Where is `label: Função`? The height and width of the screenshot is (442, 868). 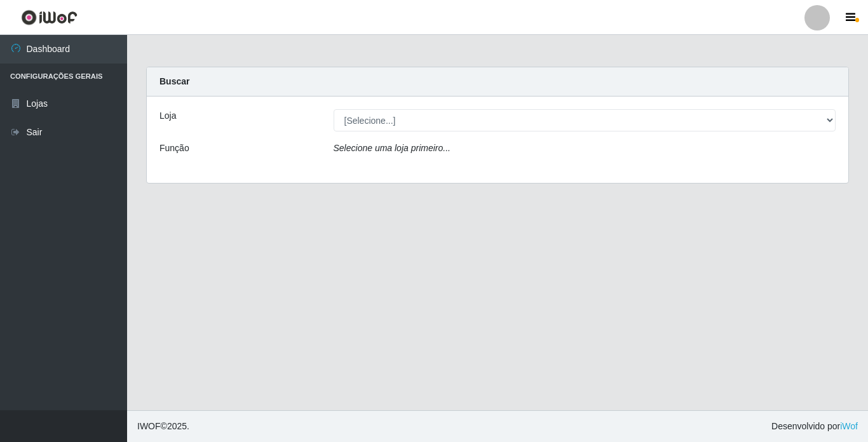 label: Função is located at coordinates (174, 148).